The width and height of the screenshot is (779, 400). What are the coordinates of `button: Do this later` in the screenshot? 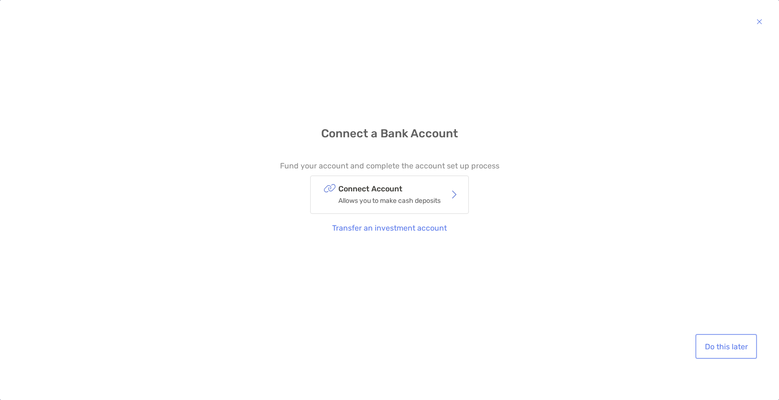 It's located at (726, 346).